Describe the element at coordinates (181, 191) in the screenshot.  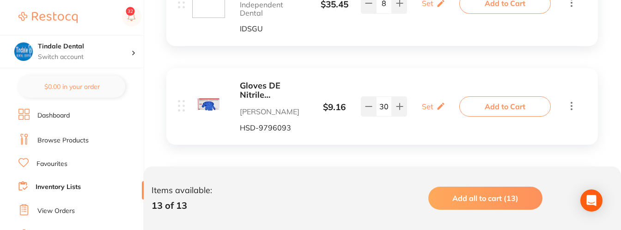
I see `p: Items available:` at that location.